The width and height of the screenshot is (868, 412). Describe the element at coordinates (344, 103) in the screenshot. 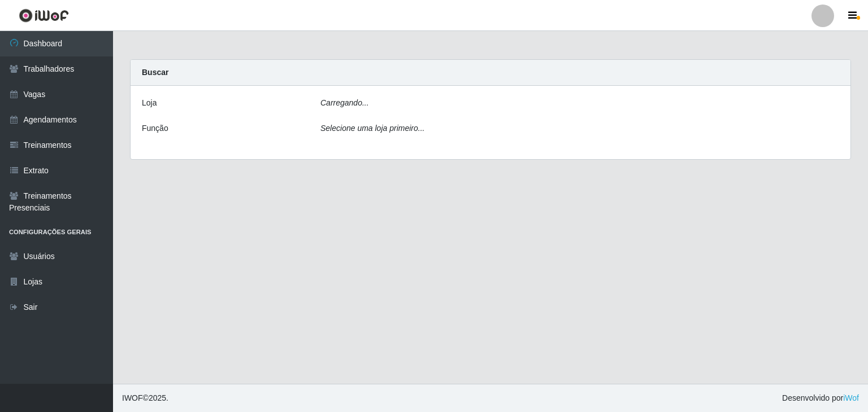

I see `i: Carregando...` at that location.